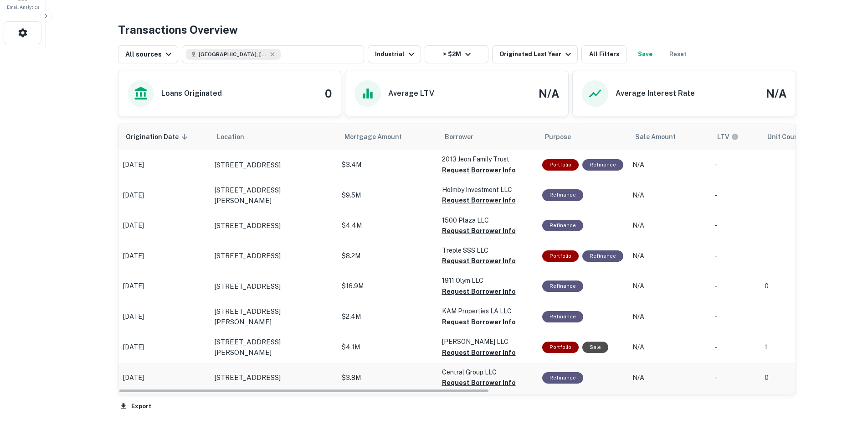 The image size is (868, 426). What do you see at coordinates (488, 220) in the screenshot?
I see `p: 1500 Plaza LLC` at bounding box center [488, 220].